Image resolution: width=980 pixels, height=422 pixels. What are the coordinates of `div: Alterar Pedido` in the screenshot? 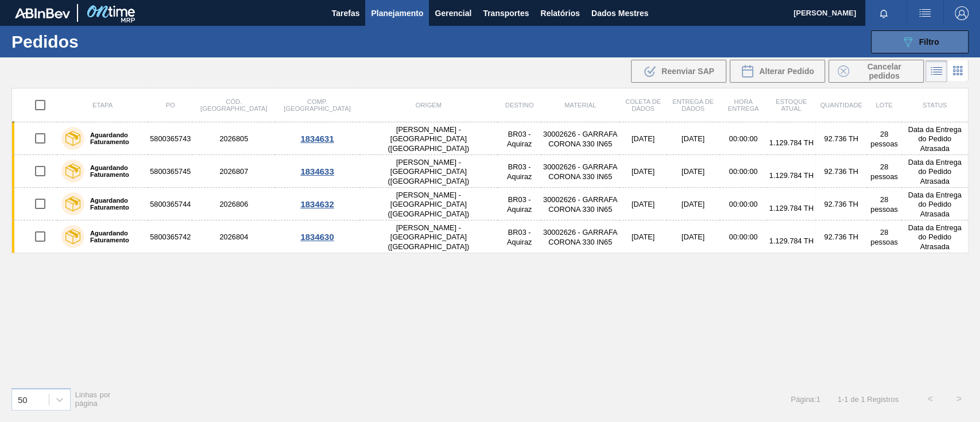 It's located at (777, 71).